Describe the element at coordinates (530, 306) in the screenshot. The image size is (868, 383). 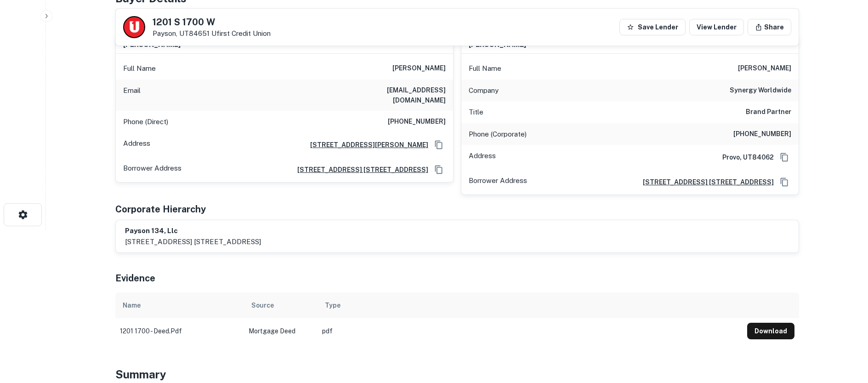
I see `th: Type` at that location.